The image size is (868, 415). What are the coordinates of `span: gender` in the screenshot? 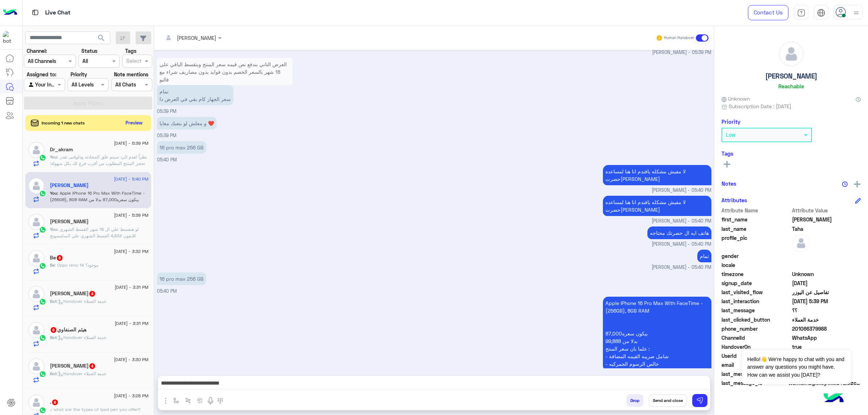 It's located at (756, 256).